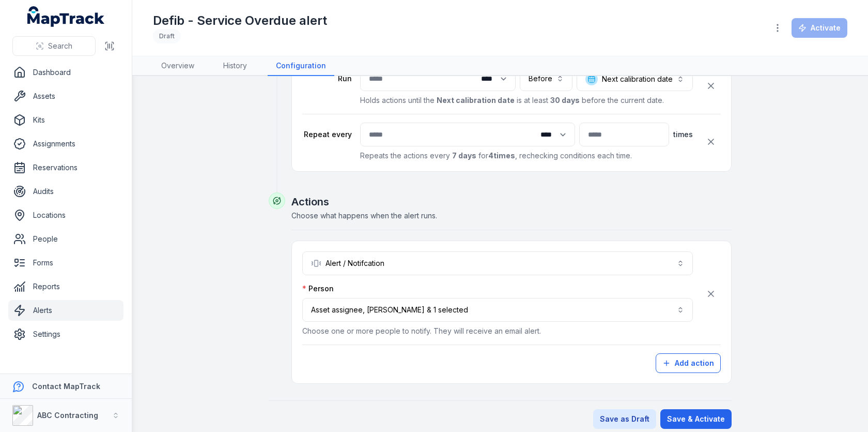 The width and height of the screenshot is (868, 432). I want to click on span: Search, so click(60, 46).